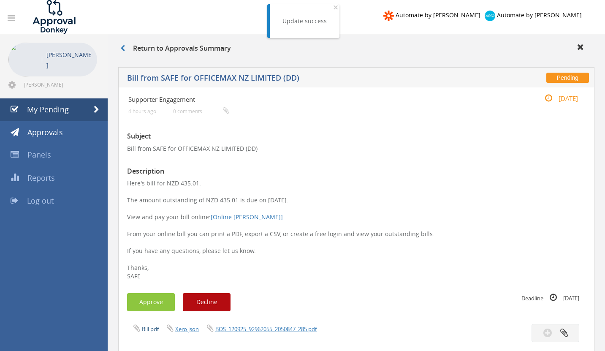 The height and width of the screenshot is (351, 605). What do you see at coordinates (356, 171) in the screenshot?
I see `h3: Description` at bounding box center [356, 171].